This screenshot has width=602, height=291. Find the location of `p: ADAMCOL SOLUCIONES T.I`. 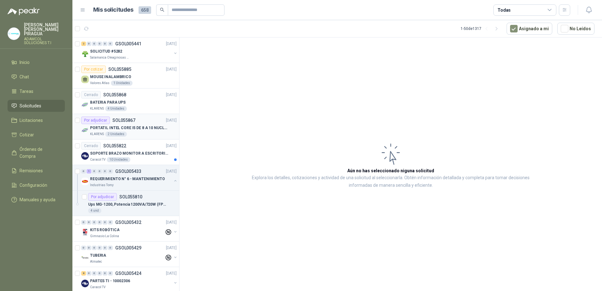

p: ADAMCOL SOLUCIONES T.I is located at coordinates (44, 41).